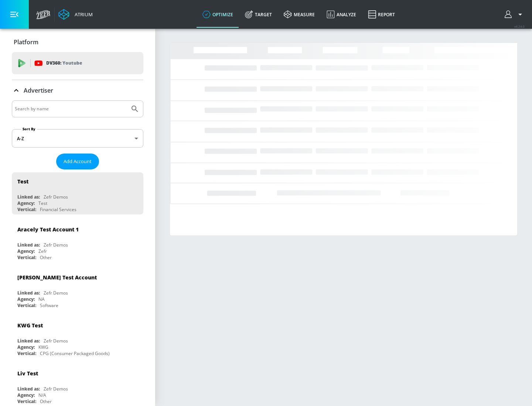  I want to click on div: KWG Test, so click(30, 325).